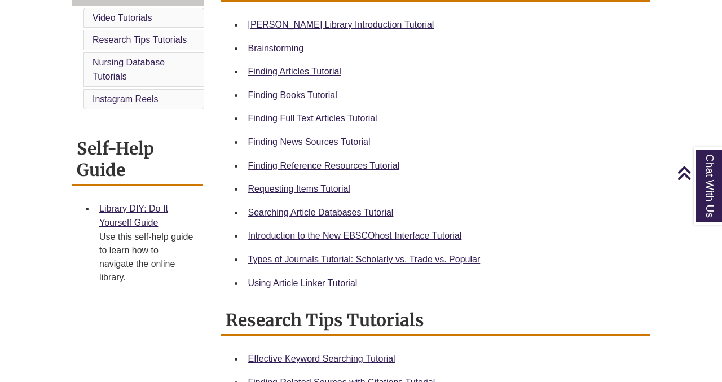  What do you see at coordinates (147, 257) in the screenshot?
I see `div: Use this self-help guide to learn how to navigate the online library.` at bounding box center [147, 257].